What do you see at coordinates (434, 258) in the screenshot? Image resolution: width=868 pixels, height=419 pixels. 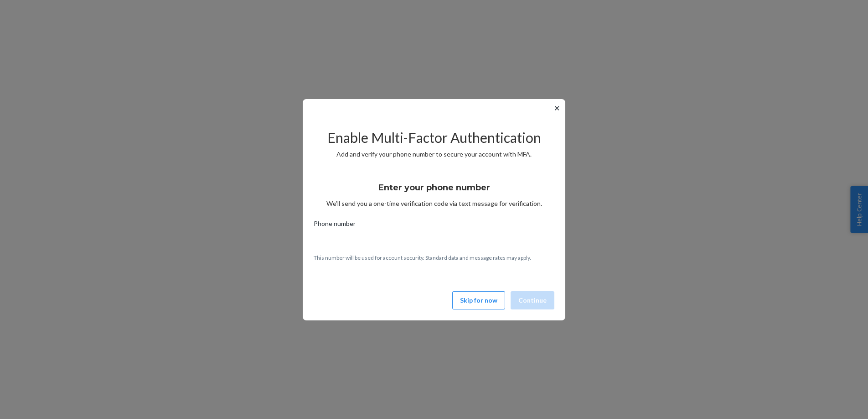 I see `p: This number will be used for account security. Standard data and message rates may apply.` at bounding box center [434, 258].